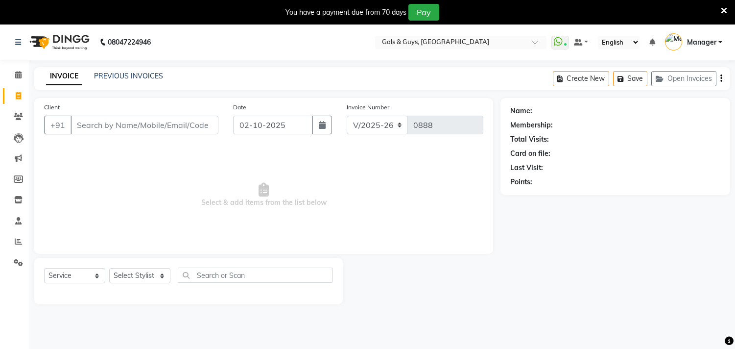 The width and height of the screenshot is (735, 349). What do you see at coordinates (701, 42) in the screenshot?
I see `span: Manager` at bounding box center [701, 42].